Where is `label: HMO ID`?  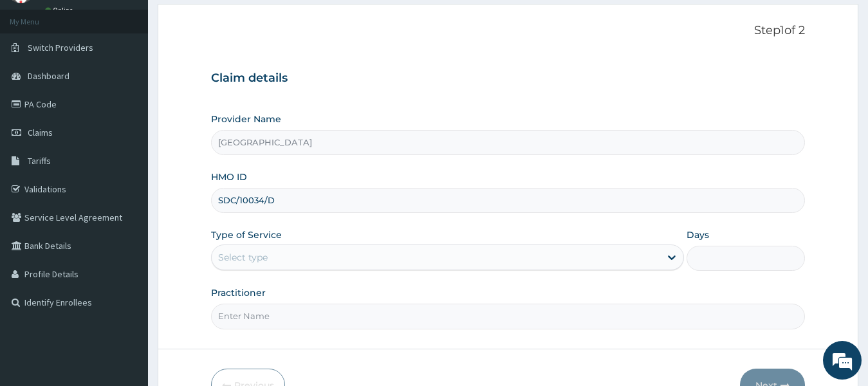 label: HMO ID is located at coordinates (229, 177).